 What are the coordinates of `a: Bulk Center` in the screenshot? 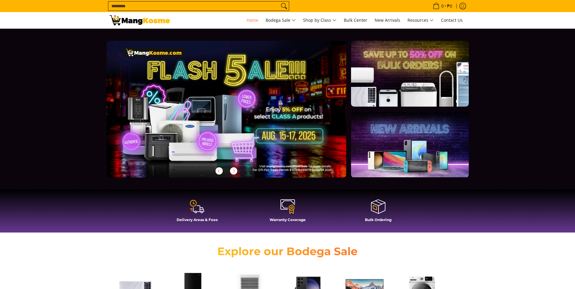 It's located at (355, 20).